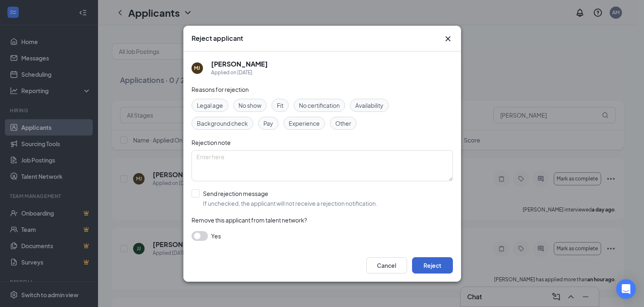 This screenshot has height=307, width=644. I want to click on span: Legal age, so click(210, 105).